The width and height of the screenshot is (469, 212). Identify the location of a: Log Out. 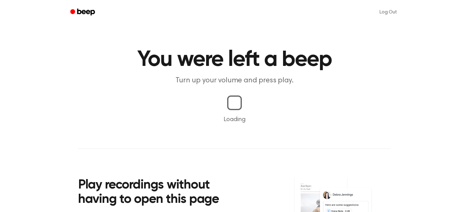
(388, 12).